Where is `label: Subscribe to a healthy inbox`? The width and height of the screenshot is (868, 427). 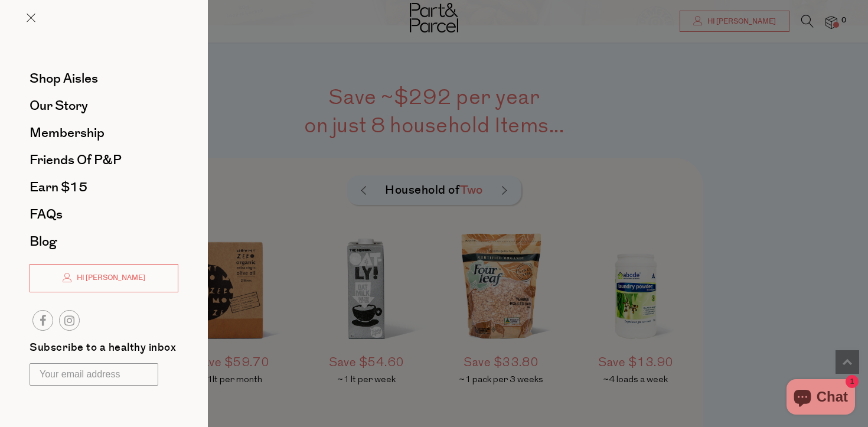
label: Subscribe to a healthy inbox is located at coordinates (102, 350).